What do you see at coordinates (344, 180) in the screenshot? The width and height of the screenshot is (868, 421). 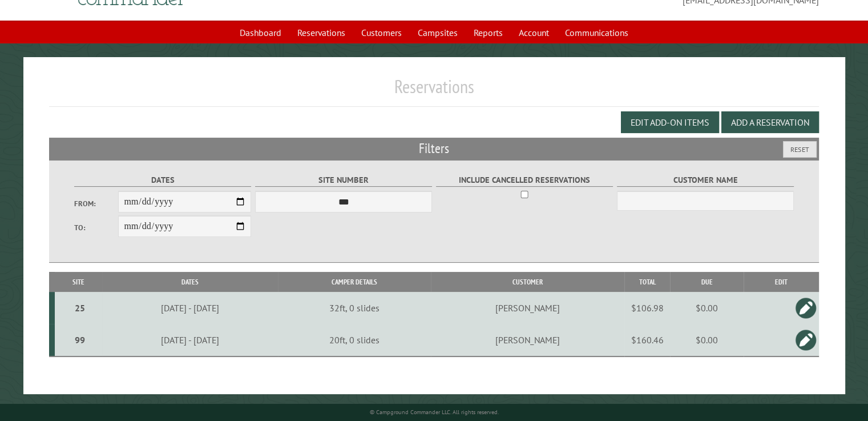 I see `label: Site Number` at bounding box center [344, 180].